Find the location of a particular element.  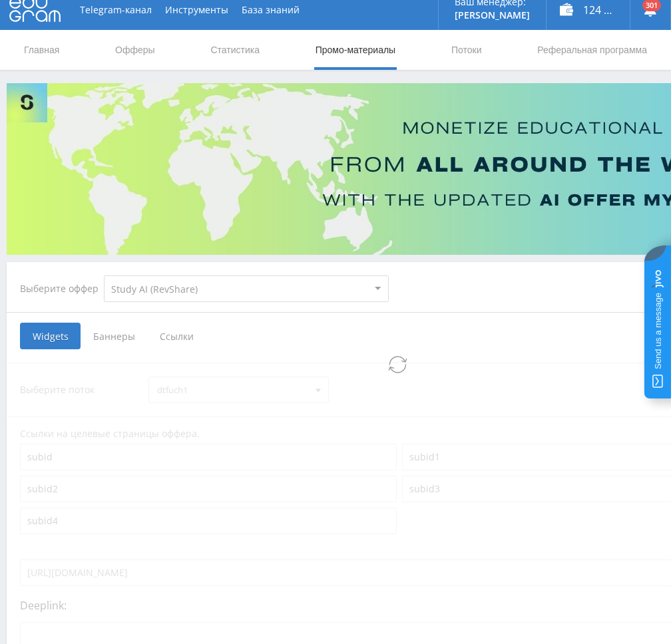

div: Выберите оффер is located at coordinates (62, 289).